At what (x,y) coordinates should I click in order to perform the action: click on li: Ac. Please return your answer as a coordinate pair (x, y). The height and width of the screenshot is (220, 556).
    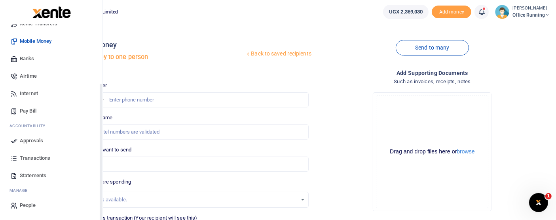
    Looking at the image, I should click on (51, 126).